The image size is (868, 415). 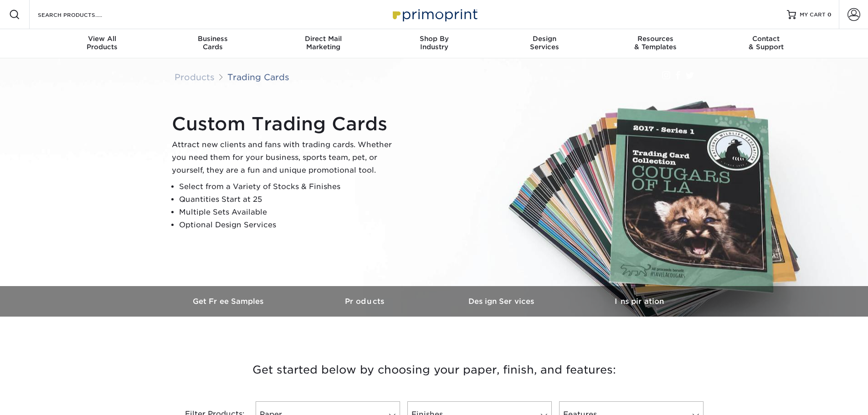 I want to click on div: & Support, so click(x=766, y=43).